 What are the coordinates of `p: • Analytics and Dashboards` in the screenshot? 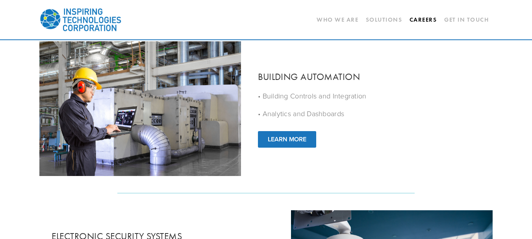 It's located at (369, 113).